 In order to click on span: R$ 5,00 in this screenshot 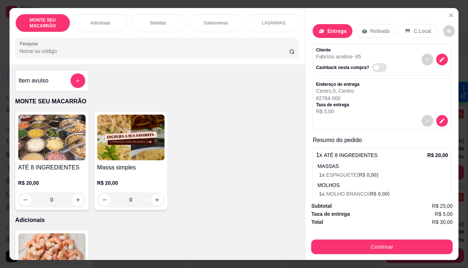, I will do `click(443, 214)`.